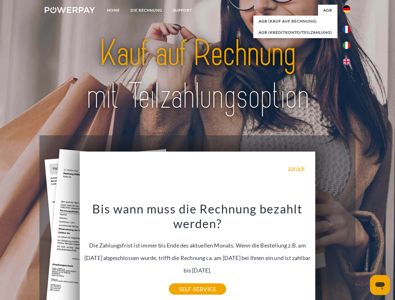  Describe the element at coordinates (182, 10) in the screenshot. I see `a: SUPPORT` at that location.